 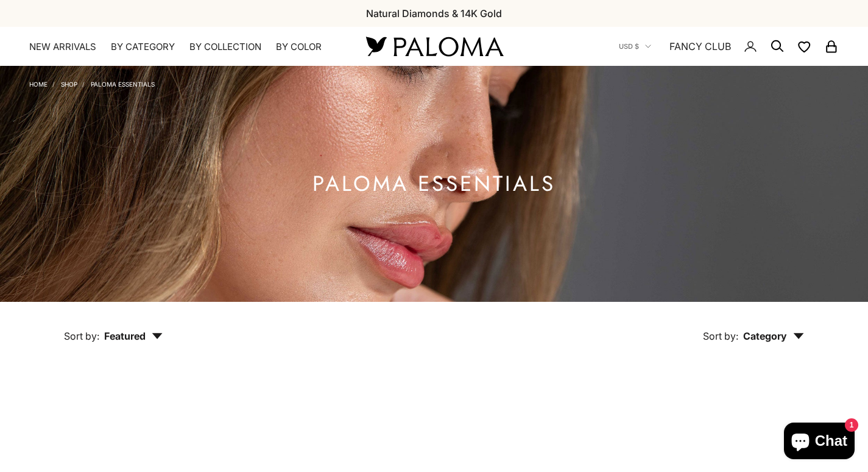 What do you see at coordinates (634, 46) in the screenshot?
I see `button: USD $` at bounding box center [634, 46].